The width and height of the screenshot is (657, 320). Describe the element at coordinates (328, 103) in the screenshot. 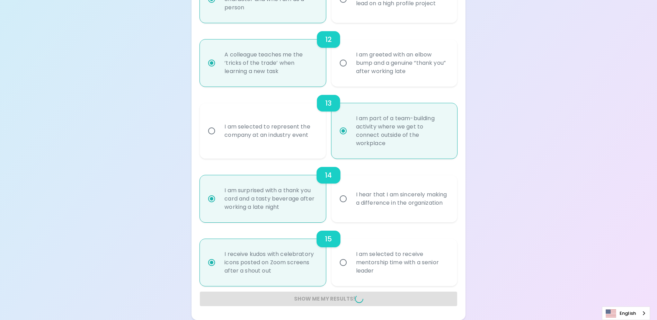

I see `h6: 13` at that location.